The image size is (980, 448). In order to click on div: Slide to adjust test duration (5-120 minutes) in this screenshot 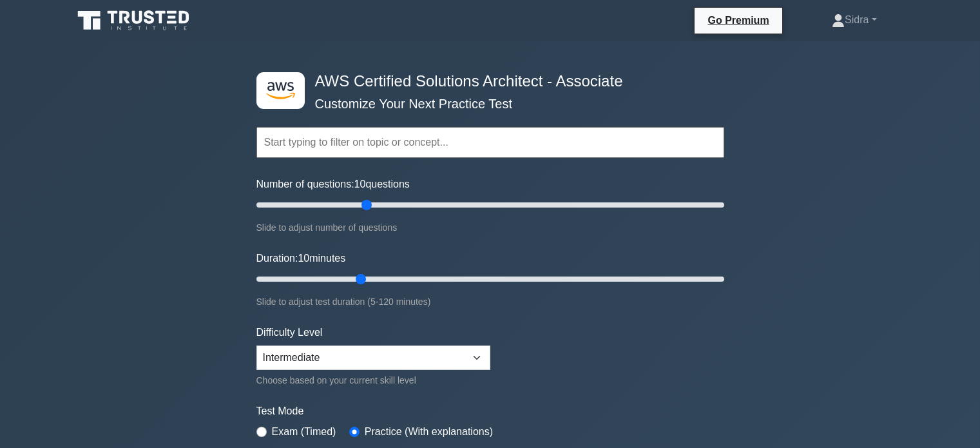, I will do `click(490, 302)`.